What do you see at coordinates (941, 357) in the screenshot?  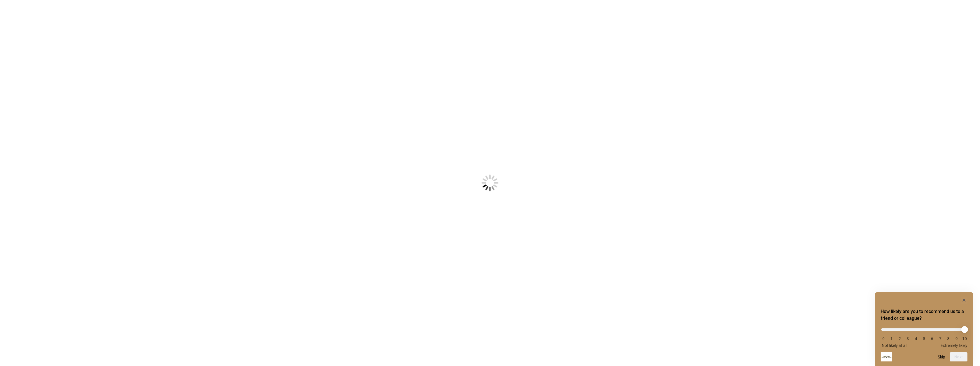 I see `button: Skip` at bounding box center [941, 357].